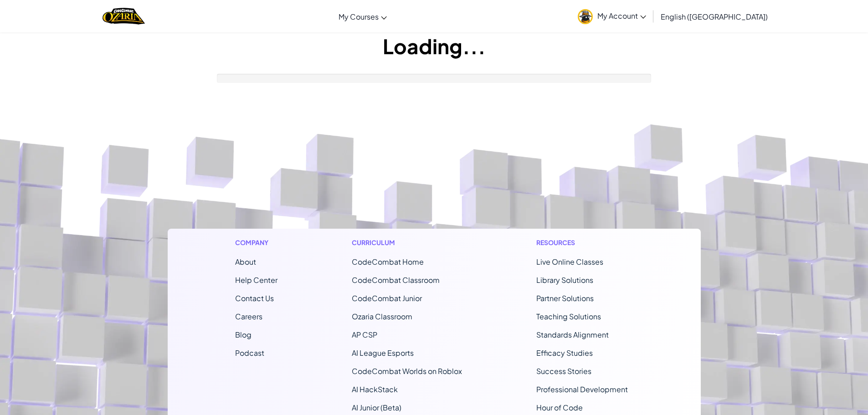  Describe the element at coordinates (250, 353) in the screenshot. I see `a: Podcast` at that location.